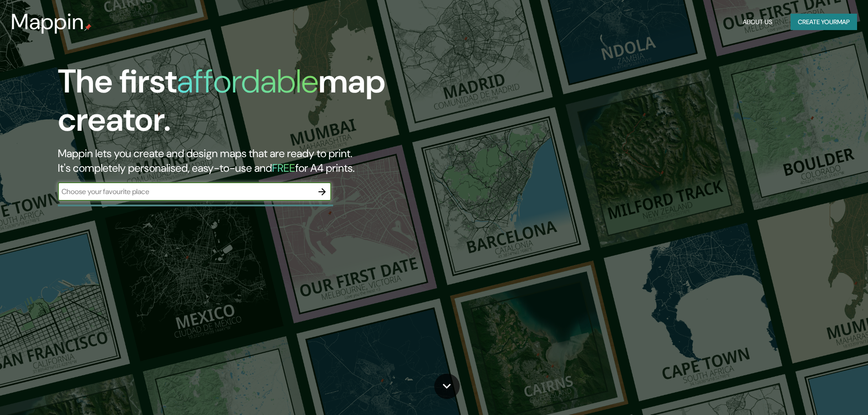  Describe the element at coordinates (275, 104) in the screenshot. I see `h1: The first map creator.` at that location.